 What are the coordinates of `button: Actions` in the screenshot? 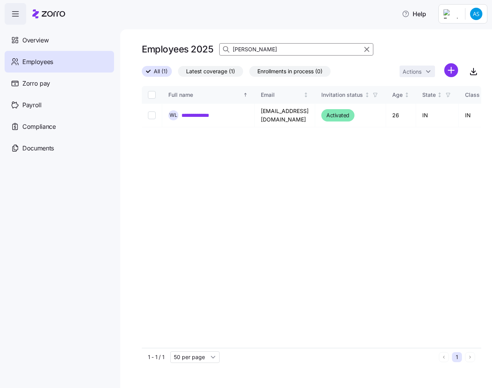 It's located at (417, 71).